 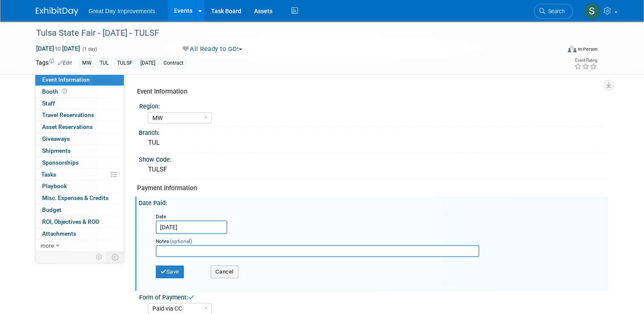 What do you see at coordinates (79, 163) in the screenshot?
I see `a: Sponsorships` at bounding box center [79, 163].